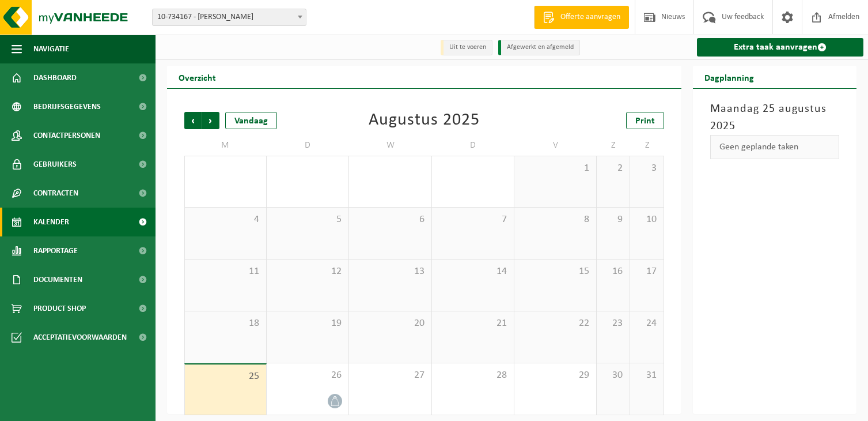  I want to click on td: M, so click(225, 146).